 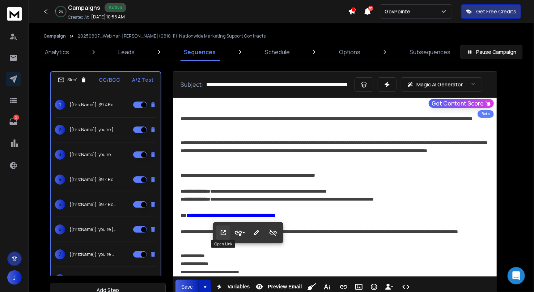 What do you see at coordinates (430, 52) in the screenshot?
I see `p: Subsequences` at bounding box center [430, 52].